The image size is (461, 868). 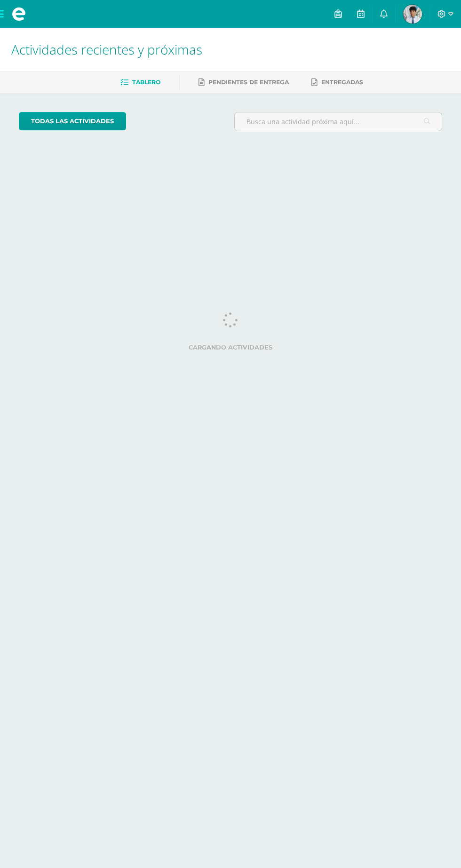 I want to click on a: Entregadas, so click(x=338, y=83).